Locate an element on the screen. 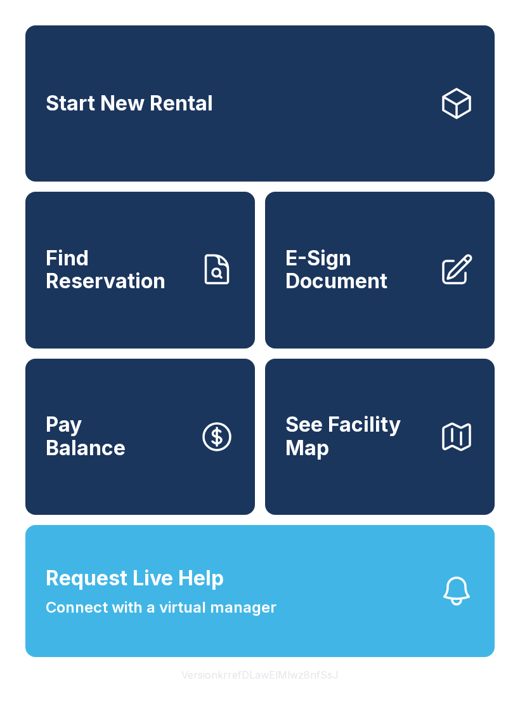 The width and height of the screenshot is (520, 718). span: E-Sign Document is located at coordinates (357, 270).